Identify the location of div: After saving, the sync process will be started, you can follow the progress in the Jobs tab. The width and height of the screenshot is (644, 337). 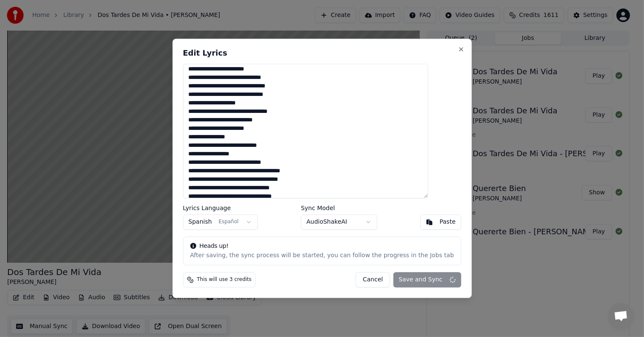
(322, 256).